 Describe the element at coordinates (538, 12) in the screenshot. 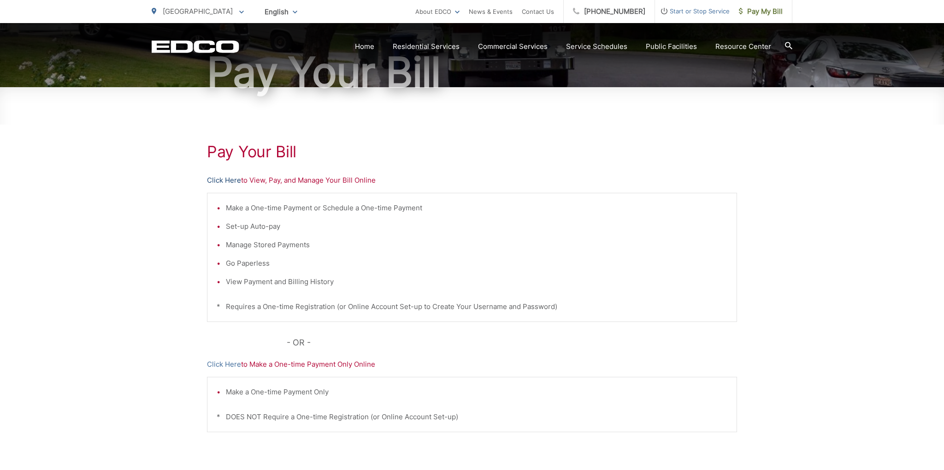

I see `a: Contact Us` at that location.